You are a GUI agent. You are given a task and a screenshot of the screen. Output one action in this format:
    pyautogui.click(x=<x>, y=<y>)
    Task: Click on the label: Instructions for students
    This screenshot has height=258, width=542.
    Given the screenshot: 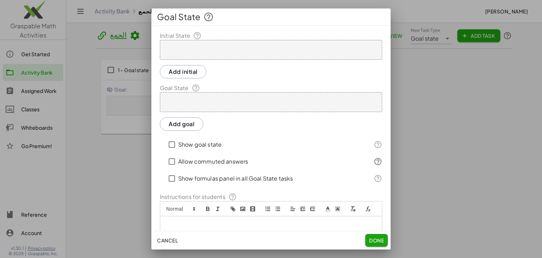 What is the action you would take?
    pyautogui.click(x=198, y=197)
    